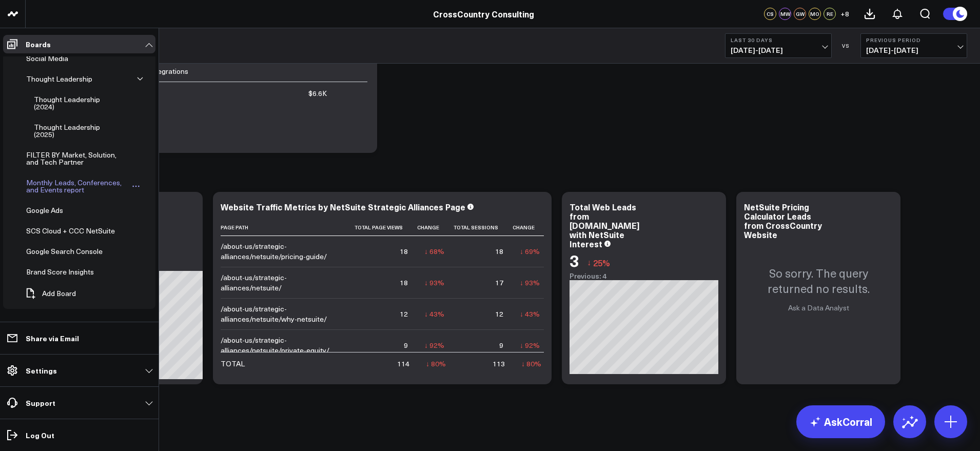  What do you see at coordinates (66, 79) in the screenshot?
I see `a: Thought LeadershipOpen board menu` at bounding box center [66, 79].